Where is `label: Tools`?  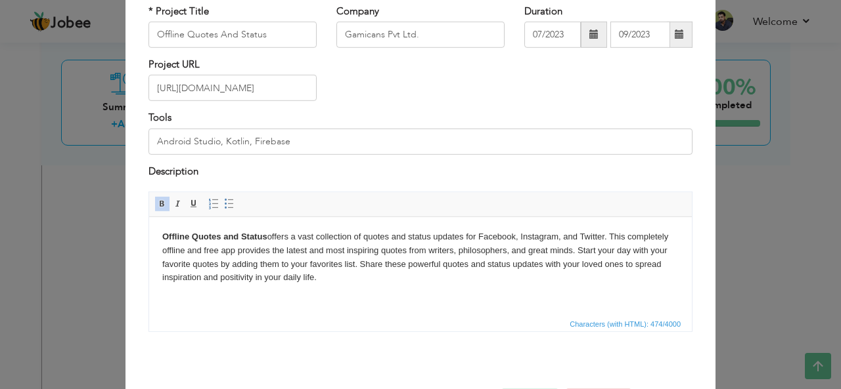 label: Tools is located at coordinates (160, 118).